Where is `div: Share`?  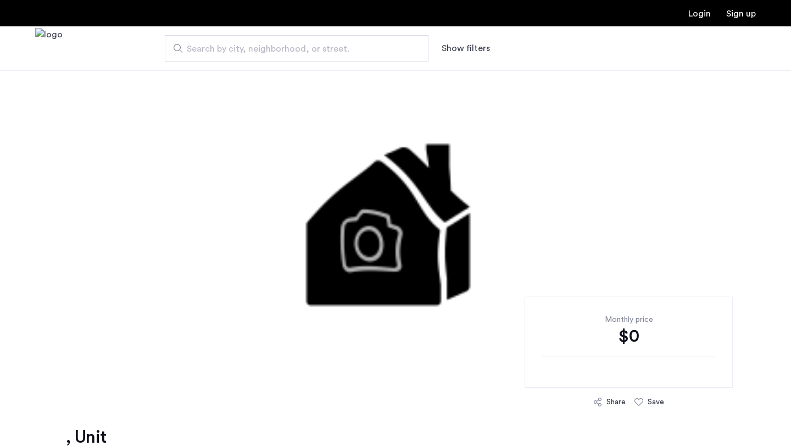
div: Share is located at coordinates (616, 402).